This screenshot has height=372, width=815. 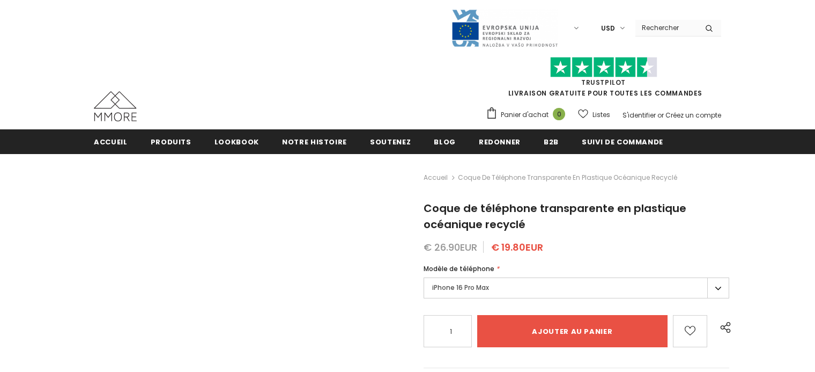 I want to click on span: Notre histoire, so click(x=314, y=142).